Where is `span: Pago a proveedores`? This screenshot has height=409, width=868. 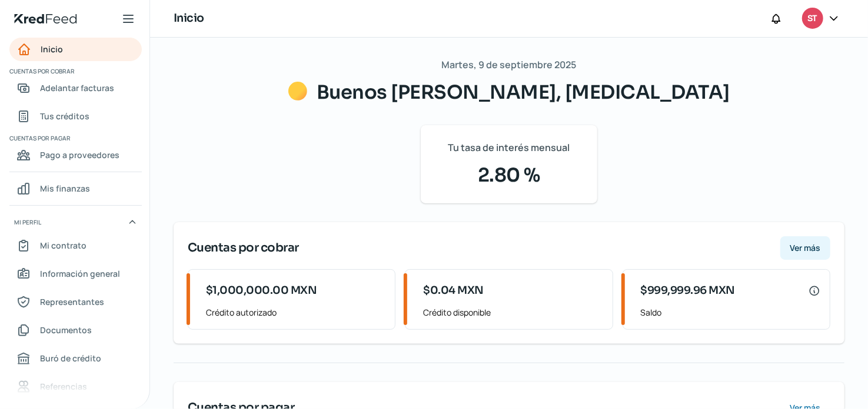
span: Pago a proveedores is located at coordinates (79, 154).